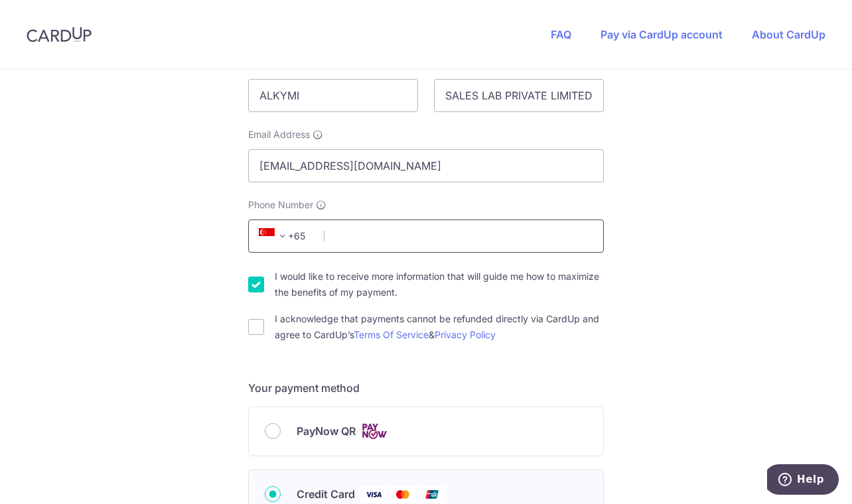  What do you see at coordinates (333, 96) in the screenshot?
I see `input: First name` at bounding box center [333, 96].